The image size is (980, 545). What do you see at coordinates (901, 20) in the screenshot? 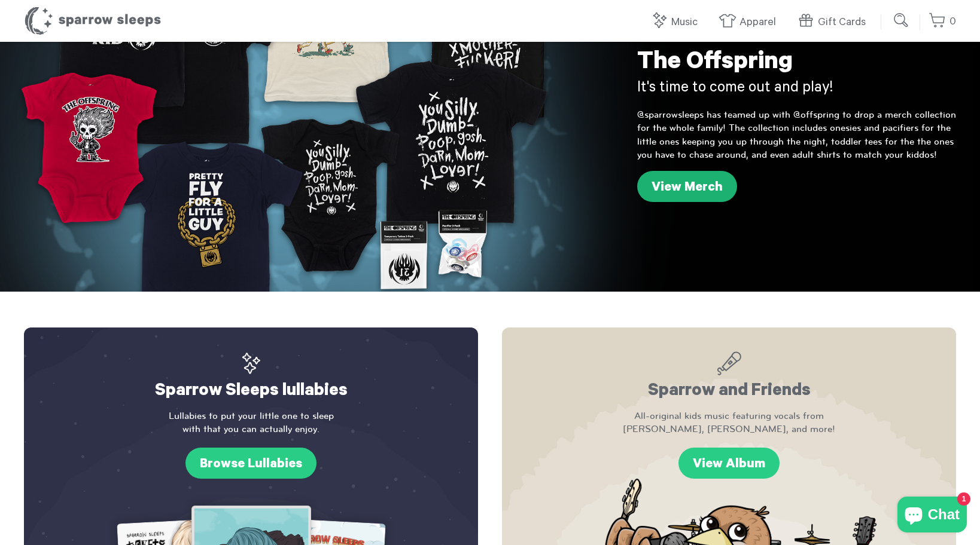
I see `input: Submit` at bounding box center [901, 20].